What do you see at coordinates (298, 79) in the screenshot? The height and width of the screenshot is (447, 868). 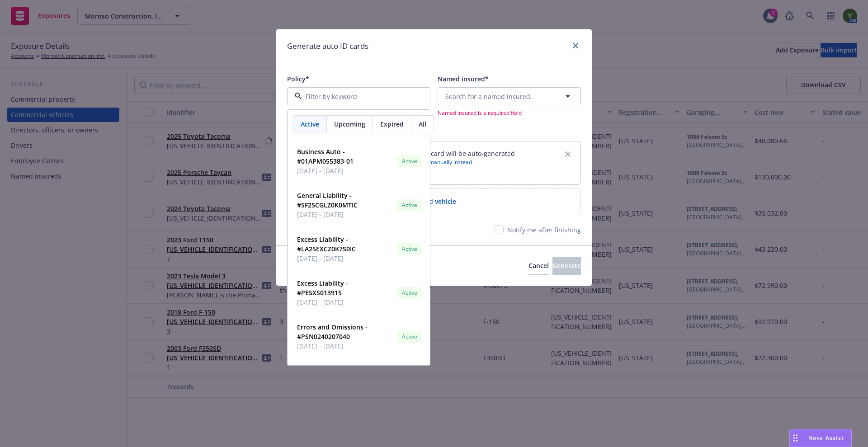 I see `span: Policy*` at bounding box center [298, 79].